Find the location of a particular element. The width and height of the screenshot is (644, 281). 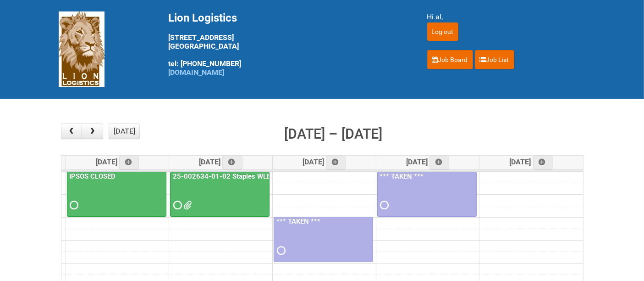

a: Lion Logistics is located at coordinates (82, 49).